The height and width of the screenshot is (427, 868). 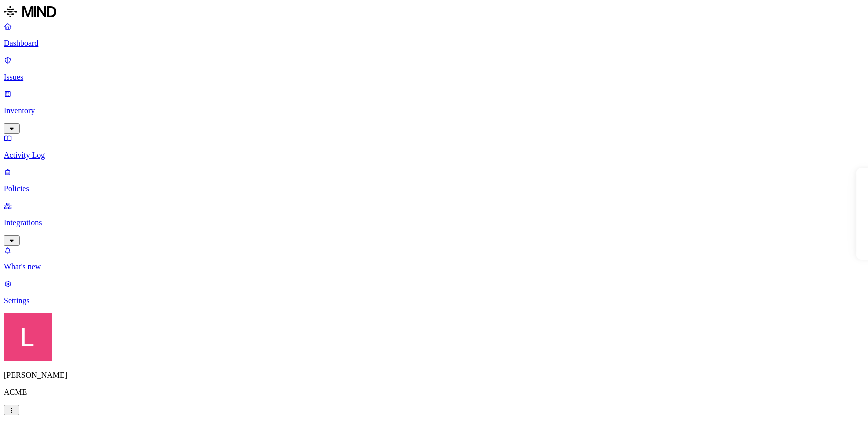 I want to click on img: Landen Brown, so click(x=28, y=337).